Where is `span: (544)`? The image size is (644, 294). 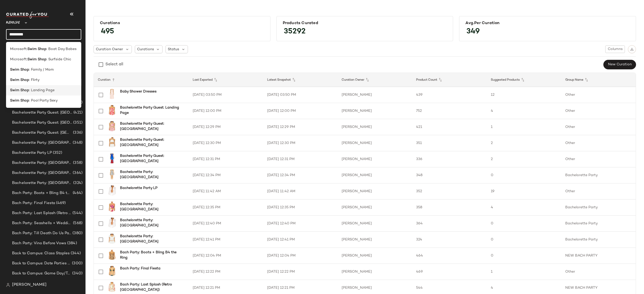
span: (544) is located at coordinates (77, 213).